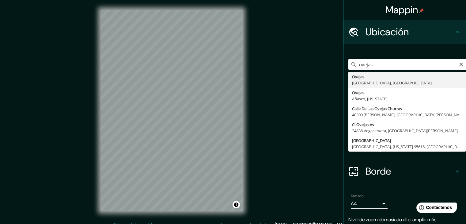 The image size is (466, 224). I want to click on div: Borde, so click(405, 171).